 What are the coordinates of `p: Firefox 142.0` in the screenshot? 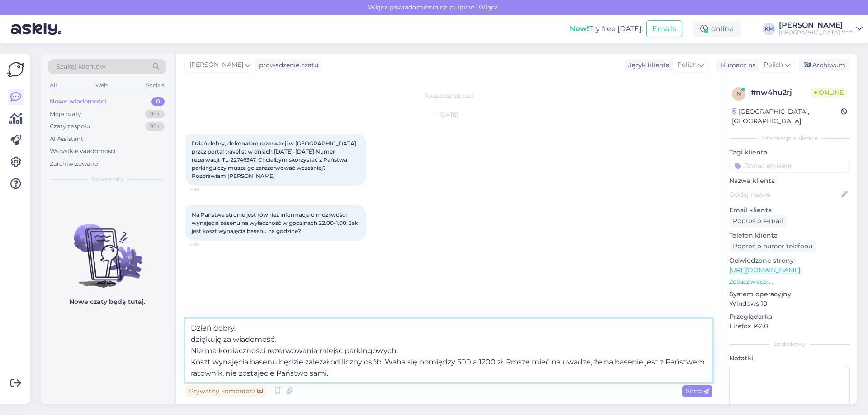 It's located at (789, 327).